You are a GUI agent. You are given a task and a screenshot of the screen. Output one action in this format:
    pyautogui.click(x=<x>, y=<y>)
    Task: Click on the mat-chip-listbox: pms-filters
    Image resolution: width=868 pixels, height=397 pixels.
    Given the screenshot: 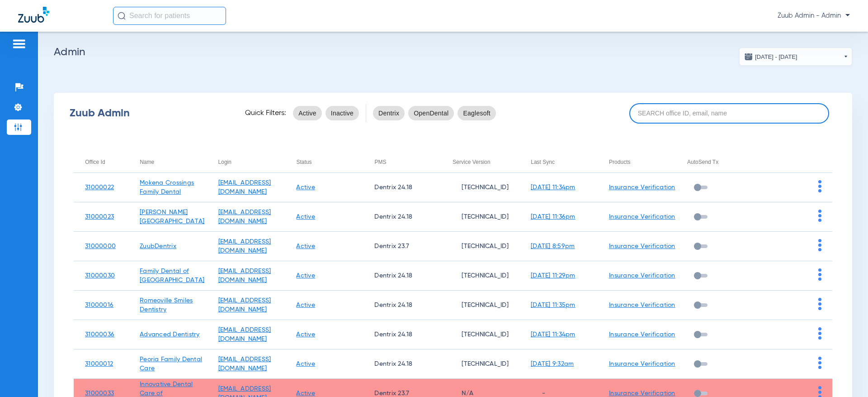 What is the action you would take?
    pyautogui.click(x=434, y=113)
    